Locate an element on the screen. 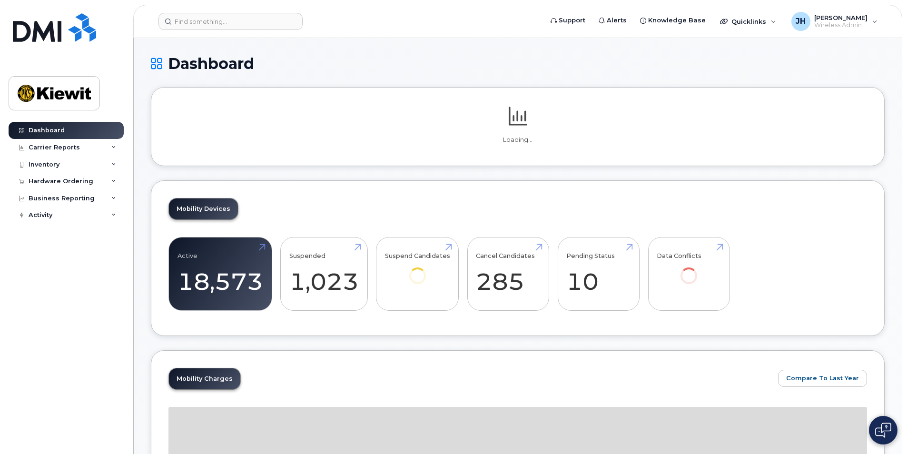 The height and width of the screenshot is (454, 907). h1: Dashboard is located at coordinates (518, 63).